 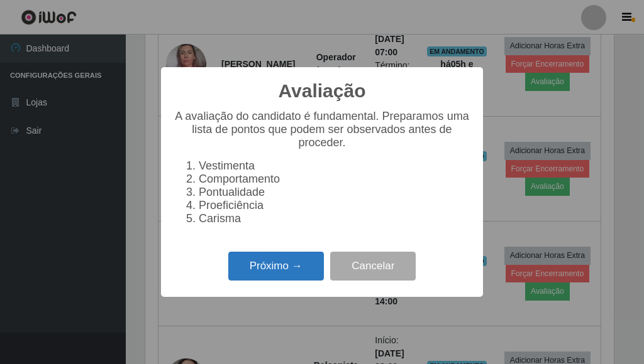 What do you see at coordinates (335, 192) in the screenshot?
I see `li: Pontualidade` at bounding box center [335, 192].